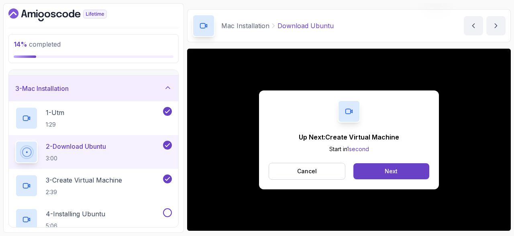  What do you see at coordinates (349, 149) in the screenshot?
I see `p: Start in` at bounding box center [349, 149].